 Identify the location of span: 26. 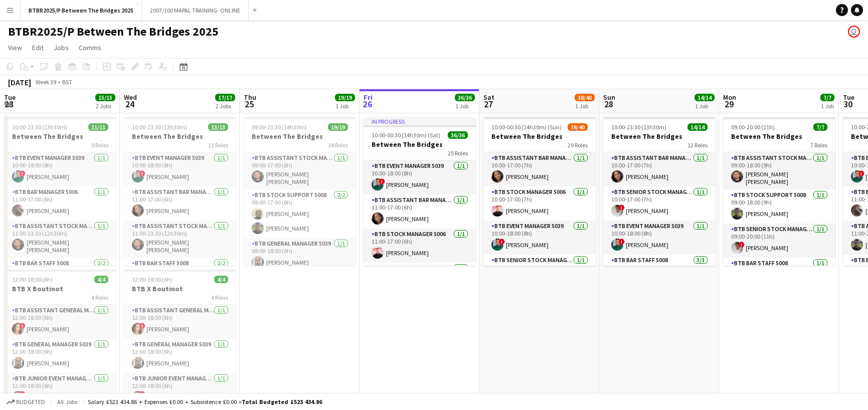
(367, 104).